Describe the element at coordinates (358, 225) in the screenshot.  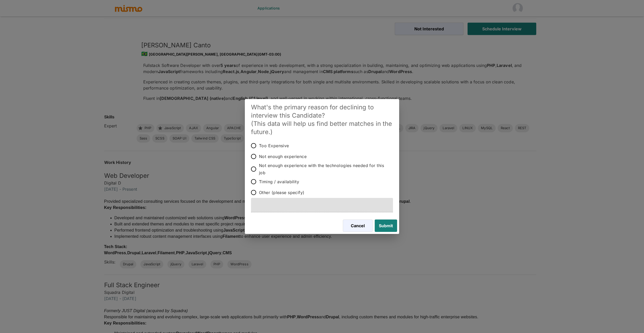
I see `button: Cancel` at that location.